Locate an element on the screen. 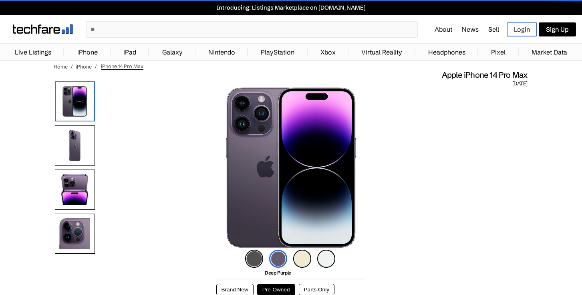  img: Camera is located at coordinates (75, 234).